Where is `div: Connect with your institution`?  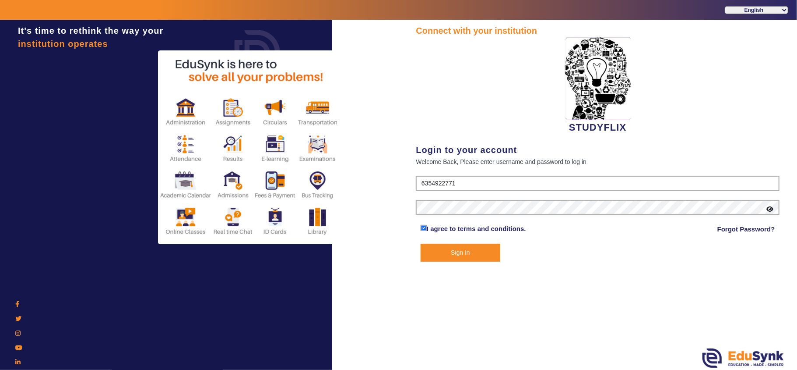 div: Connect with your institution is located at coordinates (598, 31).